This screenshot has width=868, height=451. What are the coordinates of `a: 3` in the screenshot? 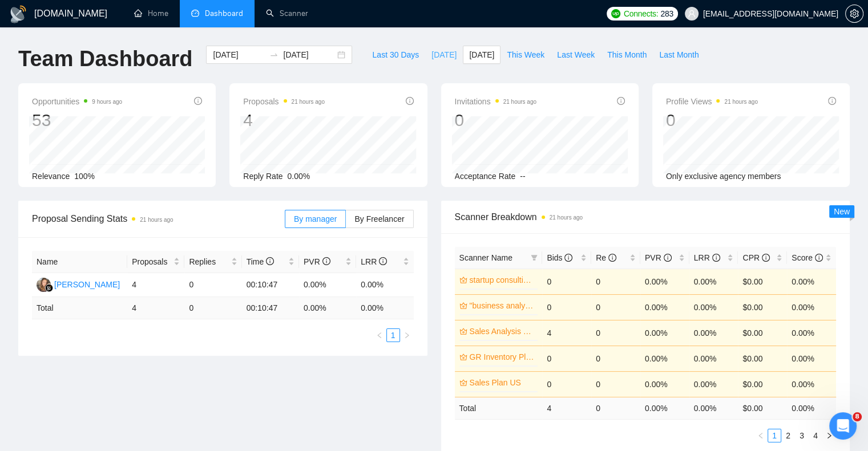 It's located at (801, 436).